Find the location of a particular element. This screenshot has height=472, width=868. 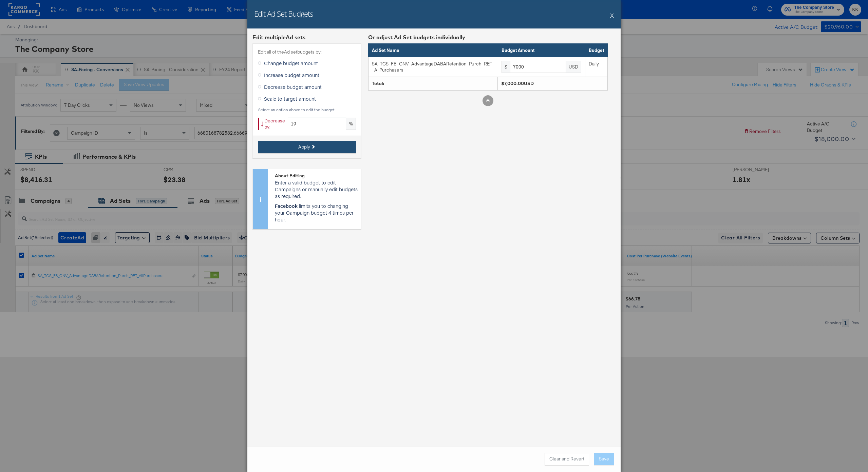

span: Increase budget amount is located at coordinates (292, 75).